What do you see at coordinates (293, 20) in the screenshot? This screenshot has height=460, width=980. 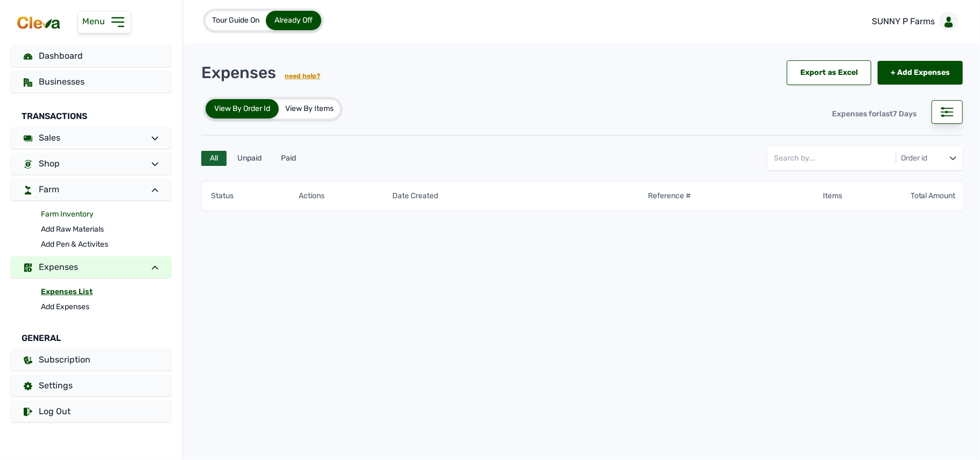 I see `span: Already Off` at bounding box center [293, 20].